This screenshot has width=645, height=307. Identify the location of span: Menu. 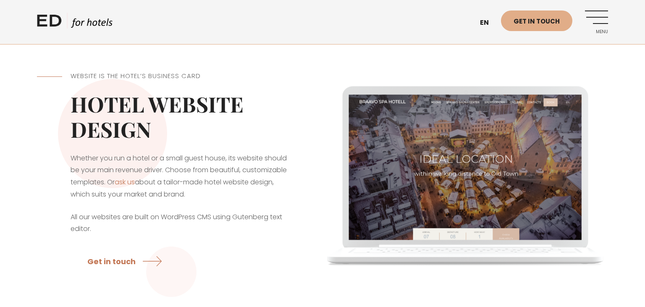
(596, 32).